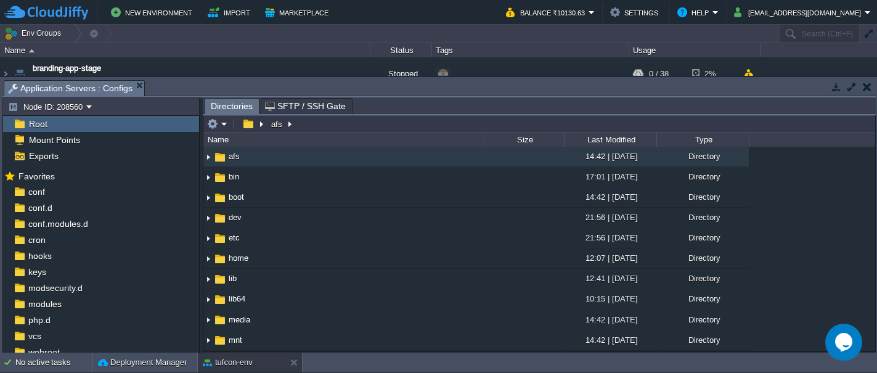 Image resolution: width=877 pixels, height=373 pixels. Describe the element at coordinates (58, 224) in the screenshot. I see `span: conf.modules.d` at that location.